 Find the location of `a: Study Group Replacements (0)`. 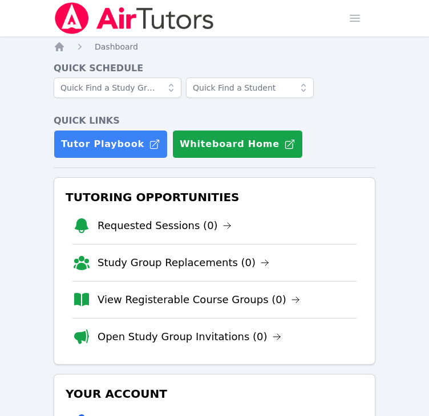

a: Study Group Replacements (0) is located at coordinates (183, 263).